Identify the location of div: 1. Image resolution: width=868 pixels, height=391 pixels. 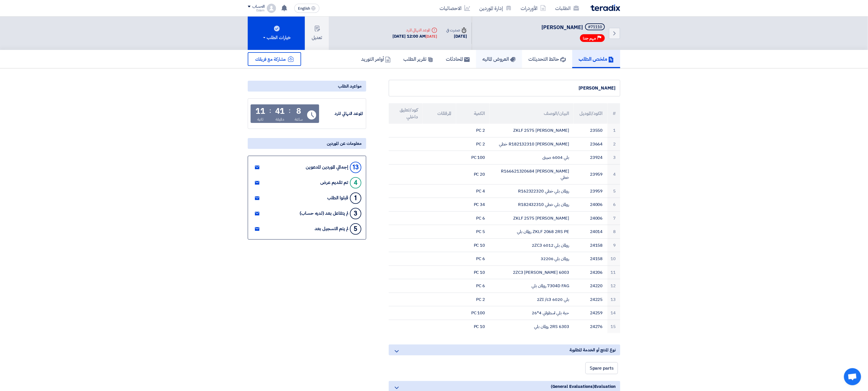
(355, 198).